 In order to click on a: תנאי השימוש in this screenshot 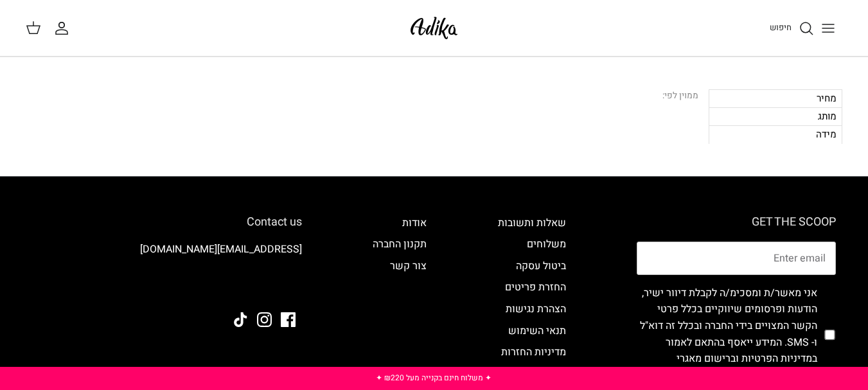, I will do `click(537, 331)`.